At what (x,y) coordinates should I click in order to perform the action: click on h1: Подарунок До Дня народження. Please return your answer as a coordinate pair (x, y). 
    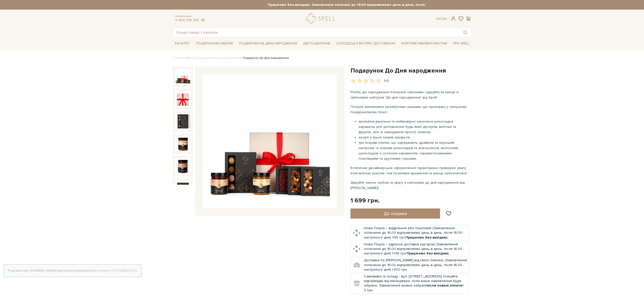
    Looking at the image, I should click on (411, 70).